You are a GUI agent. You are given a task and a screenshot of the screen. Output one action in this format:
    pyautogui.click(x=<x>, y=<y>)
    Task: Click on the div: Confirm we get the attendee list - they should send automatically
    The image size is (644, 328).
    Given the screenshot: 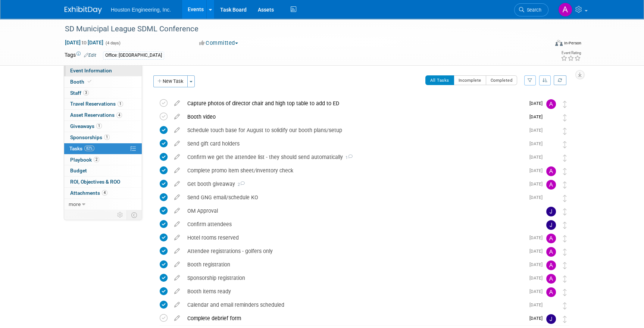 What is the action you would take?
    pyautogui.click(x=354, y=157)
    